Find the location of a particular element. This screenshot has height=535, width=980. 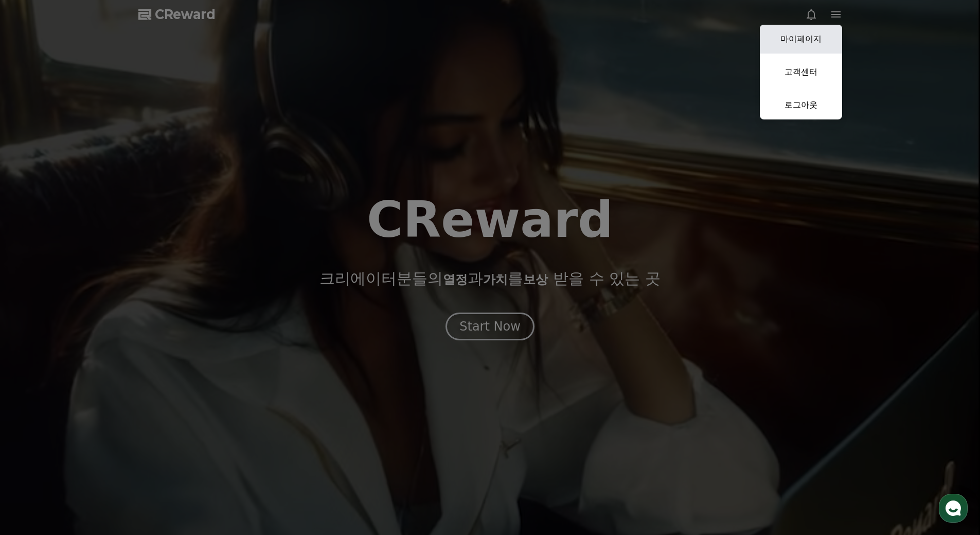

a: 설정 is located at coordinates (165, 339).